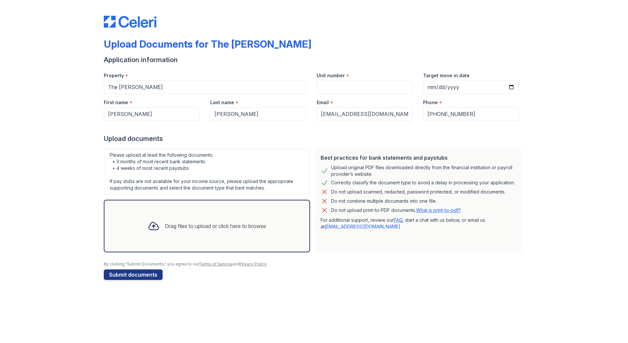 The width and height of the screenshot is (628, 343). What do you see at coordinates (222, 102) in the screenshot?
I see `label: Last name` at bounding box center [222, 102].